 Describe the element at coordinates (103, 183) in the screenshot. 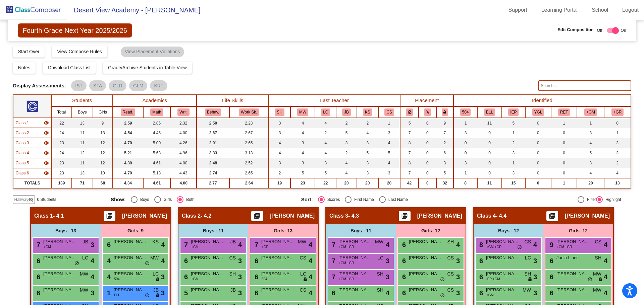

I see `td: 68` at that location.